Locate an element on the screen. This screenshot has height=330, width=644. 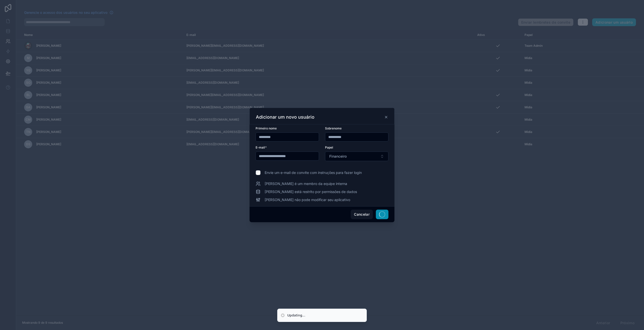
font: Adicionar um novo usuário is located at coordinates (285, 117).